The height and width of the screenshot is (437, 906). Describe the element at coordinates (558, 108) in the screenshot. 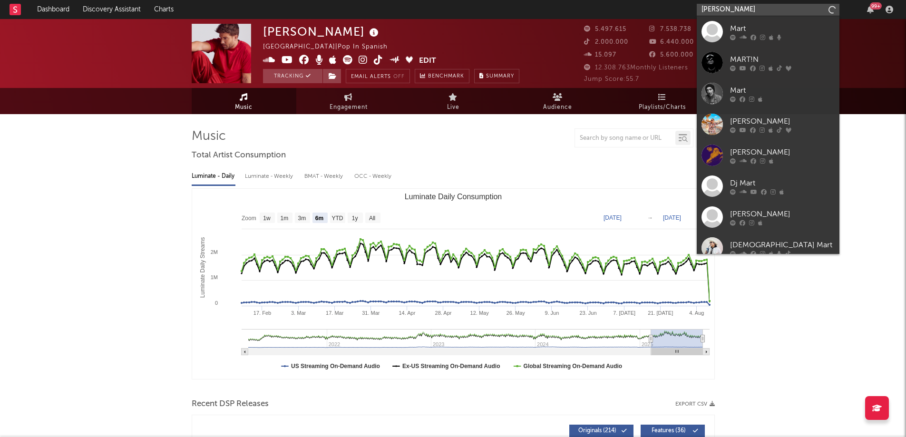

I see `span: Audience` at that location.